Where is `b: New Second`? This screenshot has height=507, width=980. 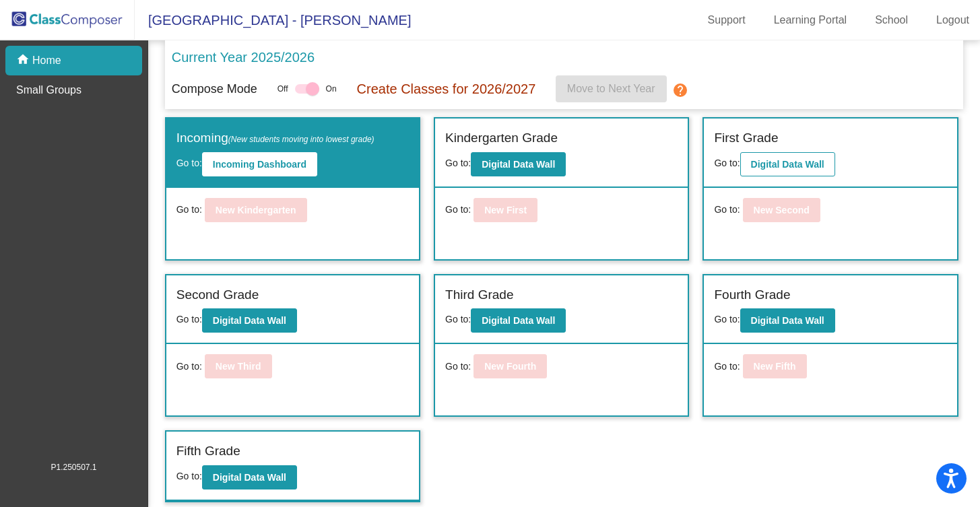 b: New Second is located at coordinates (782, 210).